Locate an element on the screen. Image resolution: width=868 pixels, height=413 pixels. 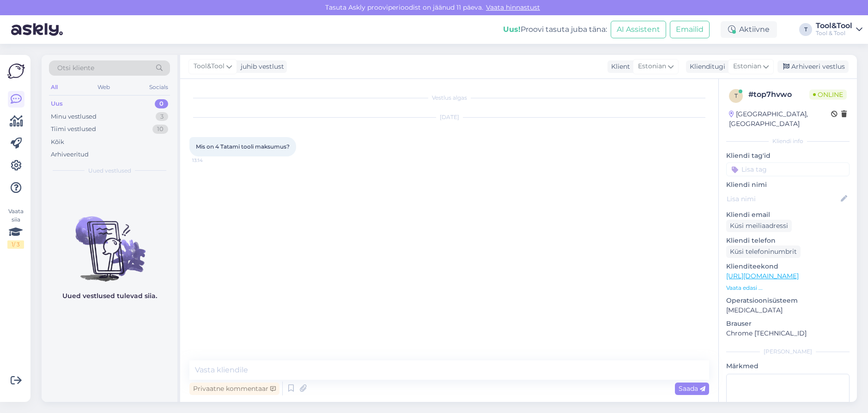
p: Kliendi nimi is located at coordinates (787, 184).